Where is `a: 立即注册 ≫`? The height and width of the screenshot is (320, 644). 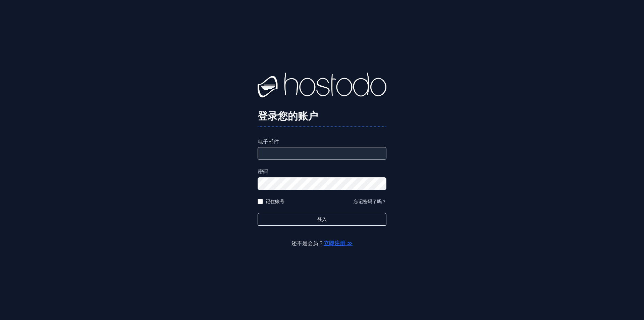
a: 立即注册 ≫ is located at coordinates (338, 243).